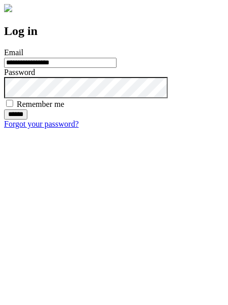 The width and height of the screenshot is (228, 305). I want to click on label: Remember me, so click(41, 104).